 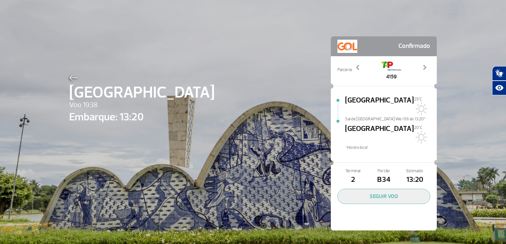 What do you see at coordinates (418, 128) in the screenshot?
I see `span: 20°C` at bounding box center [418, 128].